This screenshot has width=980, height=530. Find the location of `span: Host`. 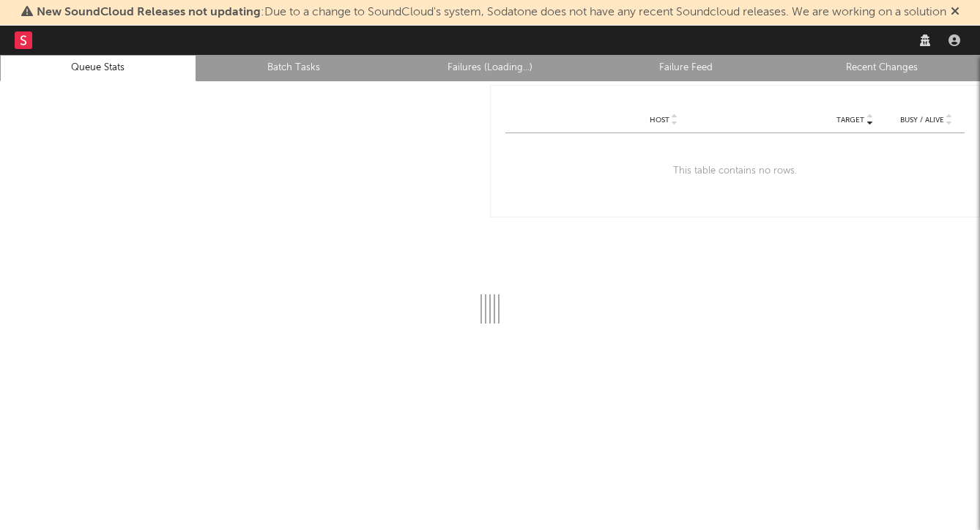

span: Host is located at coordinates (659, 120).